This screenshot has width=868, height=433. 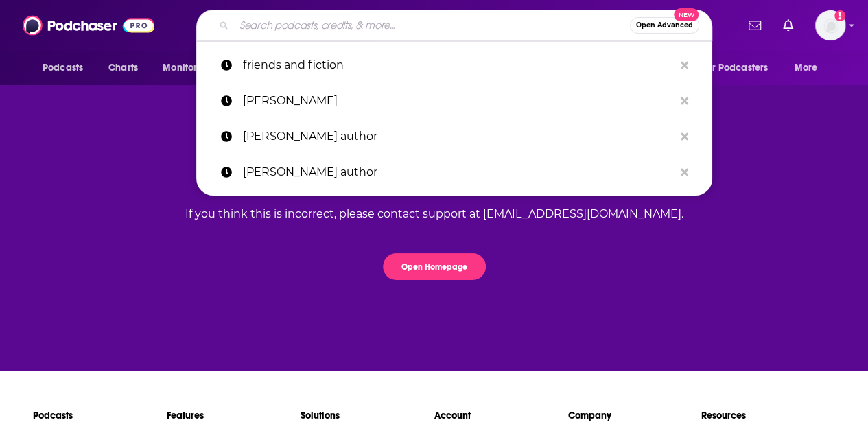 What do you see at coordinates (454, 66) in the screenshot?
I see `a: friends and fiction` at bounding box center [454, 66].